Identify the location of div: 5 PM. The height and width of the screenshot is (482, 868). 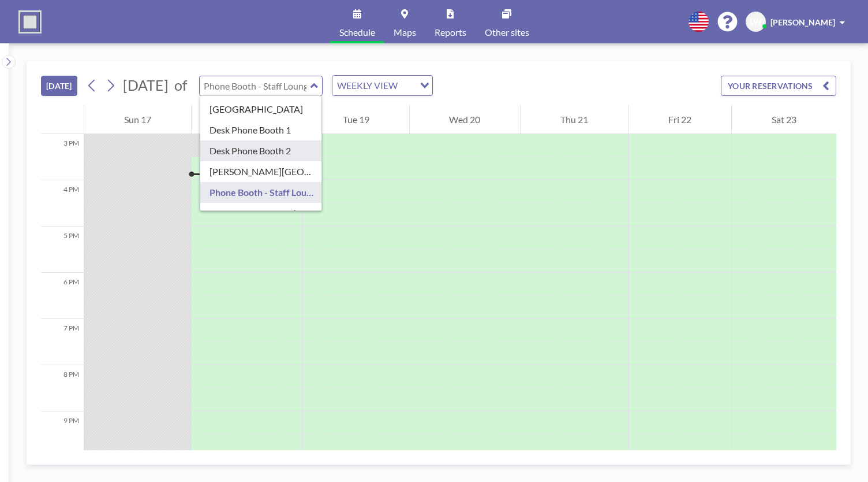
(62, 249).